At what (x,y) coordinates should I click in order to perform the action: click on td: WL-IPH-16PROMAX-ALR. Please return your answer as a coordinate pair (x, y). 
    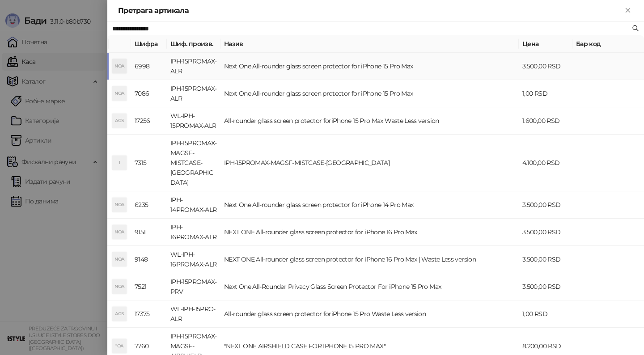
    Looking at the image, I should click on (194, 260).